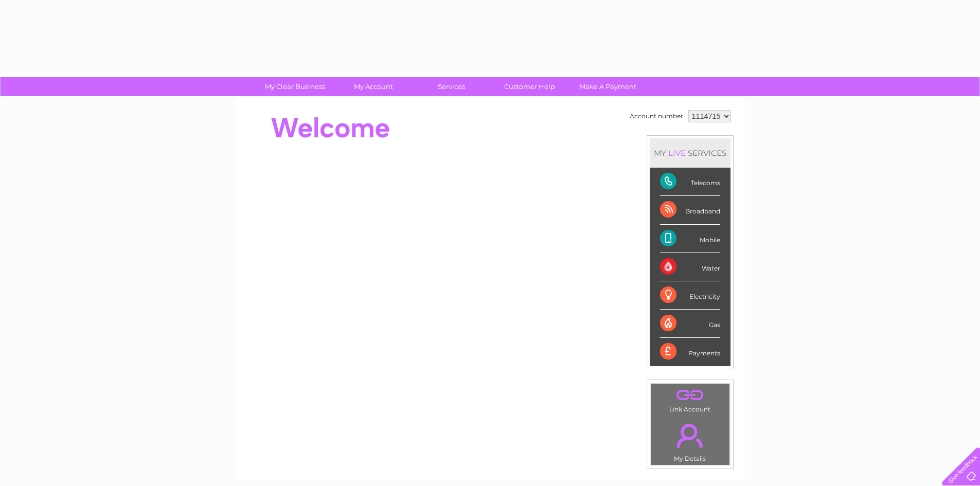 This screenshot has width=980, height=486. Describe the element at coordinates (373, 87) in the screenshot. I see `a: My Account` at that location.